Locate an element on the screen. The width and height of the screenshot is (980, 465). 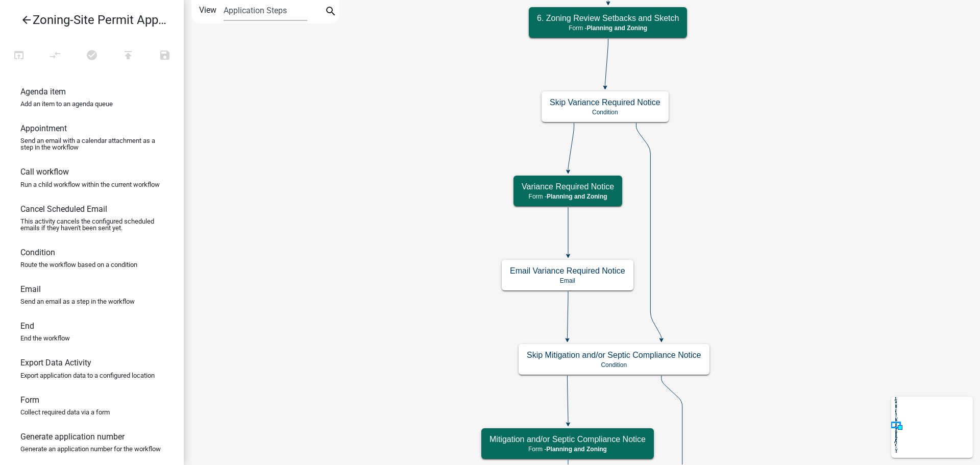
button: search is located at coordinates (330, 12).